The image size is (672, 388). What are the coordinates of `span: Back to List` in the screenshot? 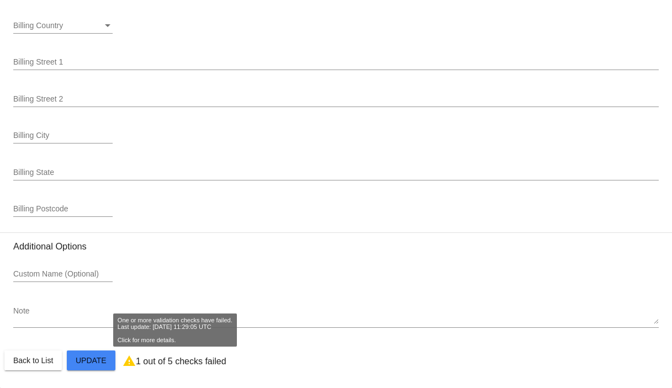 It's located at (33, 360).